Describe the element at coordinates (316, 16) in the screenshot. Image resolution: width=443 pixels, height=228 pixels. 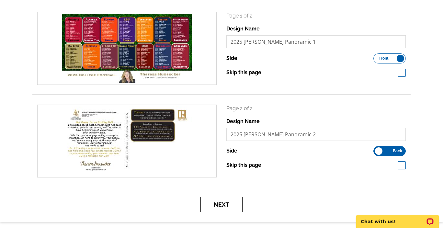
I see `p: Page 1 of 2` at that location.